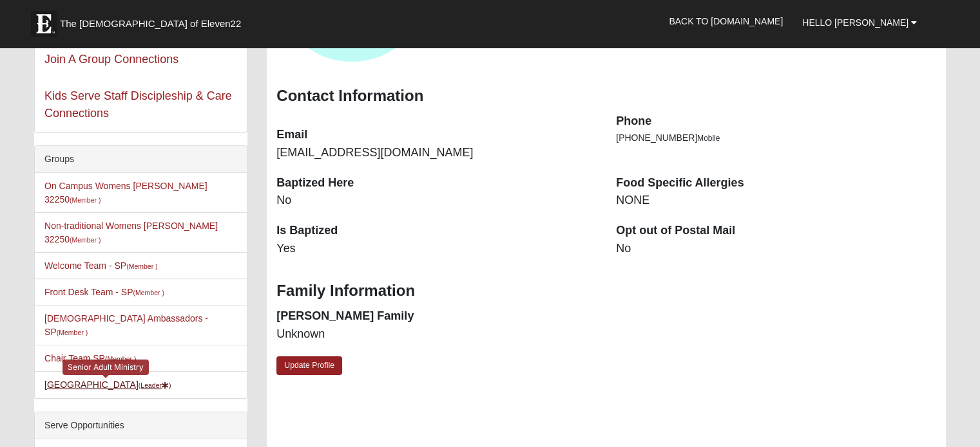 This screenshot has height=447, width=980. Describe the element at coordinates (436, 249) in the screenshot. I see `dd: Yes` at that location.